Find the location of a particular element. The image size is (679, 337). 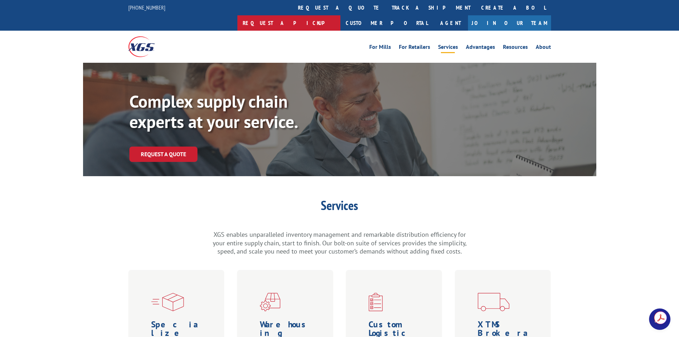

a: Join Our Team is located at coordinates (509, 23).